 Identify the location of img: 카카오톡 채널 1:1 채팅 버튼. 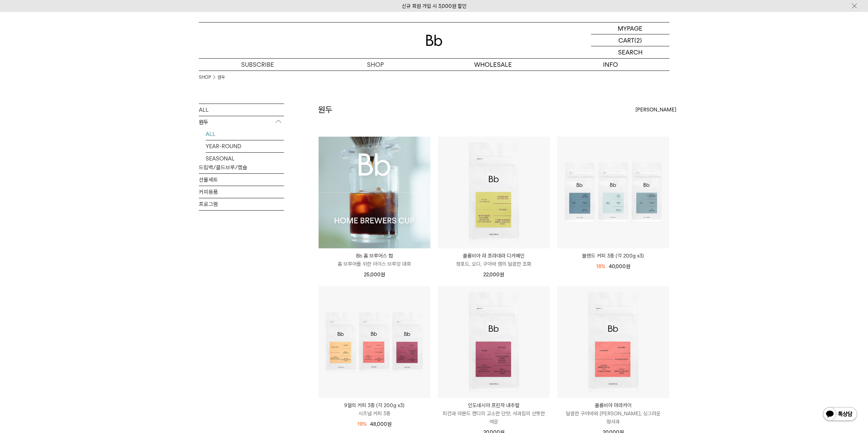
(840, 415).